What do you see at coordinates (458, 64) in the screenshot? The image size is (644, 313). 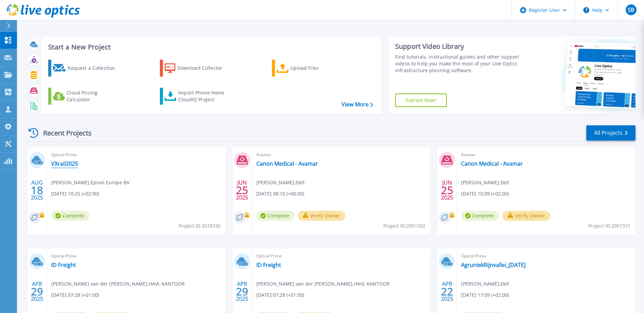 I see `div: Find tutorials, instructional guides and other support videos to help you make the most of your L...` at bounding box center [458, 64].